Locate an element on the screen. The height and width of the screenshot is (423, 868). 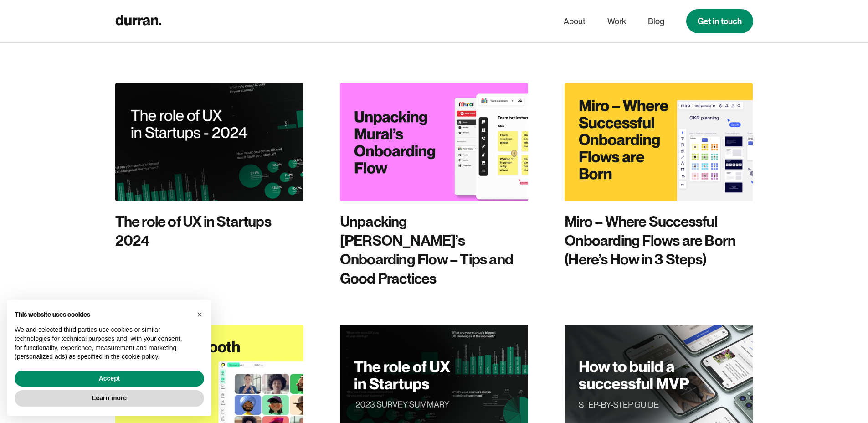
a: Blog is located at coordinates (656, 22).